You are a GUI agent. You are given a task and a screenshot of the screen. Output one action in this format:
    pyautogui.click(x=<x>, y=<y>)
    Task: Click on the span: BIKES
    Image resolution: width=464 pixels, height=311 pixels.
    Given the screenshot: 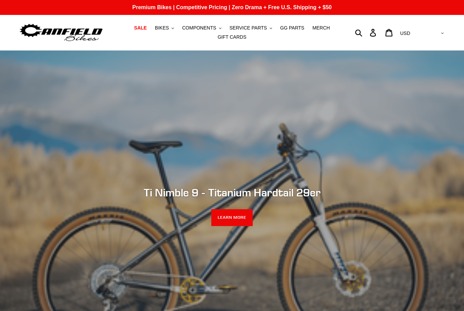 What is the action you would take?
    pyautogui.click(x=162, y=28)
    